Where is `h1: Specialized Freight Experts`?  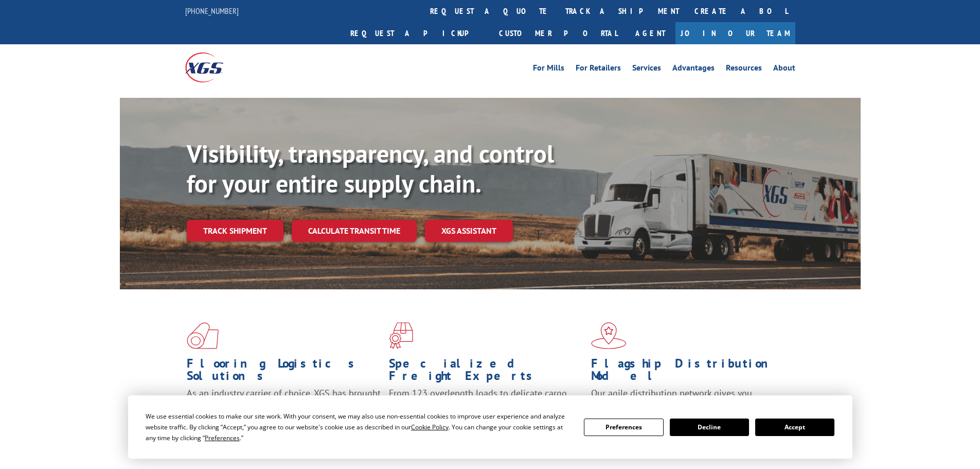
h1: Specialized Freight Experts is located at coordinates (486, 372).